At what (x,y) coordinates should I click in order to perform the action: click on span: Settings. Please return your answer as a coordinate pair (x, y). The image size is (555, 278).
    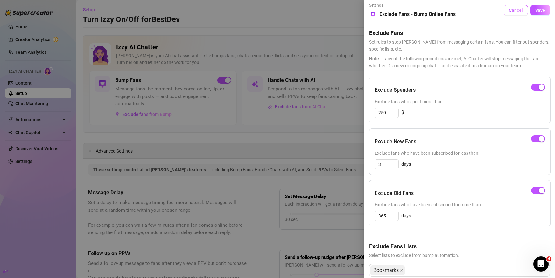
    Looking at the image, I should click on (412, 5).